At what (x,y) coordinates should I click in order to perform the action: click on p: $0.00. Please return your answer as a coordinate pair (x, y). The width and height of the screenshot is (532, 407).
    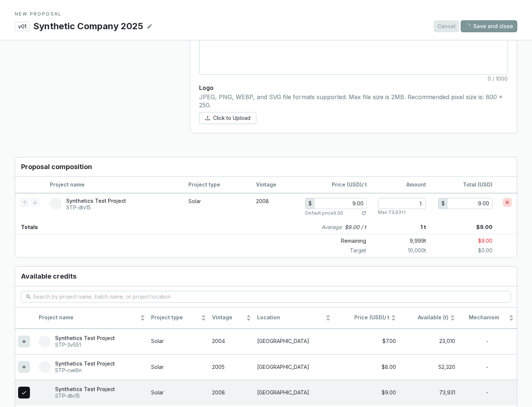
    Looking at the image, I should click on (471, 251).